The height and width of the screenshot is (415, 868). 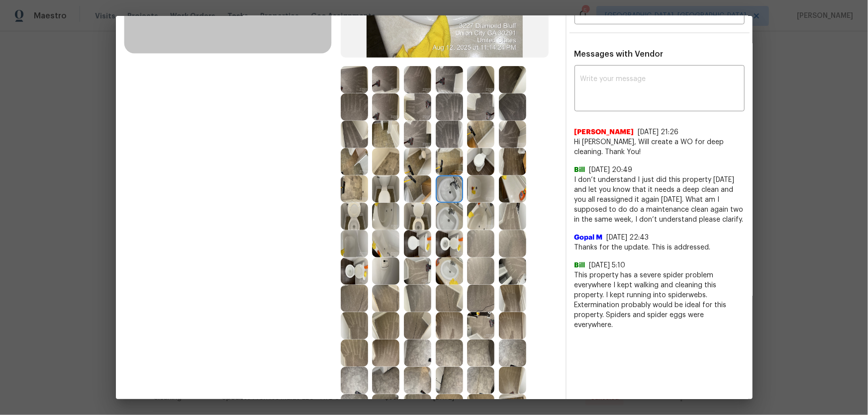 I want to click on span: Thanks for the update. This is addressed., so click(x=660, y=248).